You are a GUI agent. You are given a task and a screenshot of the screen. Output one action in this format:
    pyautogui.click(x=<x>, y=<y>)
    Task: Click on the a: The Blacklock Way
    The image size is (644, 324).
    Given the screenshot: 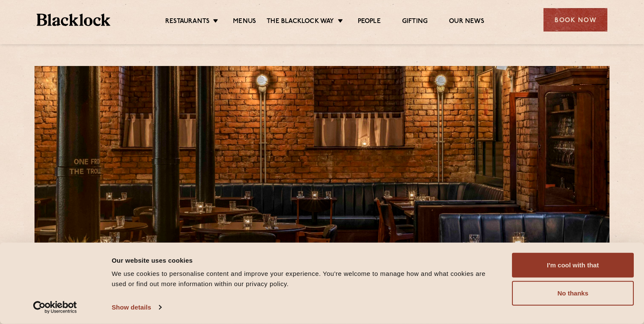 What is the action you would take?
    pyautogui.click(x=301, y=22)
    